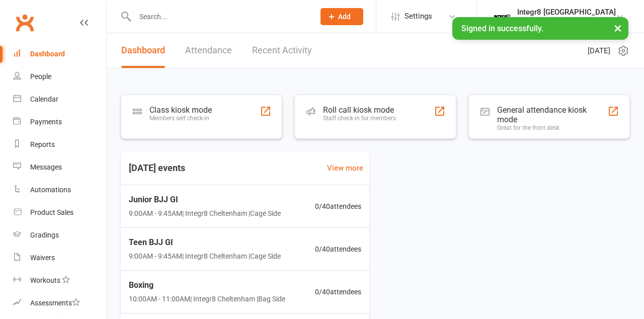 The height and width of the screenshot is (319, 644). What do you see at coordinates (51, 190) in the screenshot?
I see `div: Automations` at bounding box center [51, 190].